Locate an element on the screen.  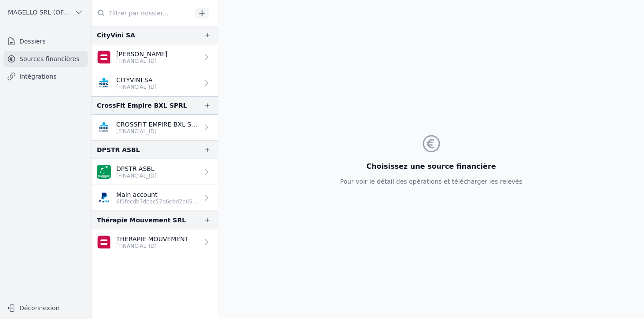
p: DPSTR ASBL is located at coordinates (137, 169).